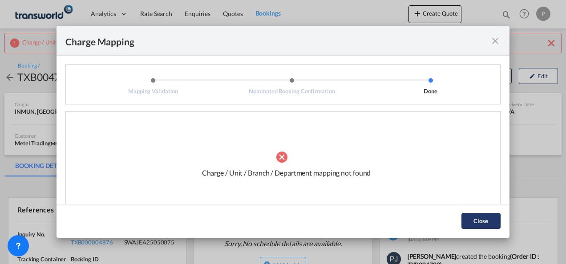 The width and height of the screenshot is (566, 264). I want to click on body: Editor, editor2, so click(81, 13).